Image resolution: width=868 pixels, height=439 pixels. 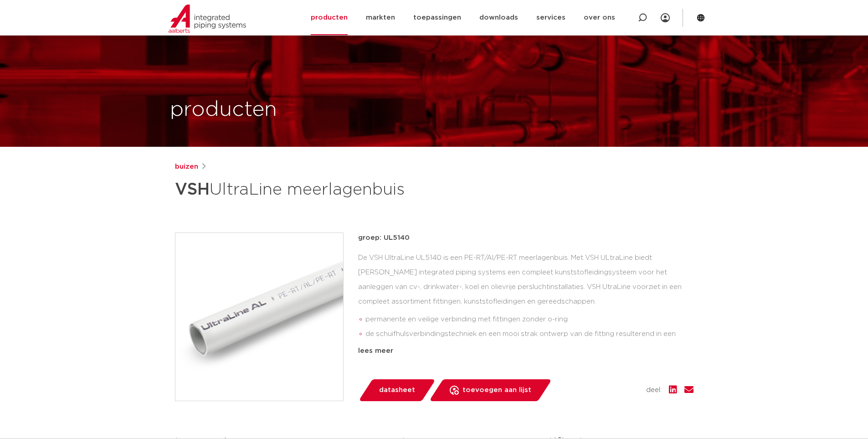 I want to click on div: lees meer, so click(x=526, y=351).